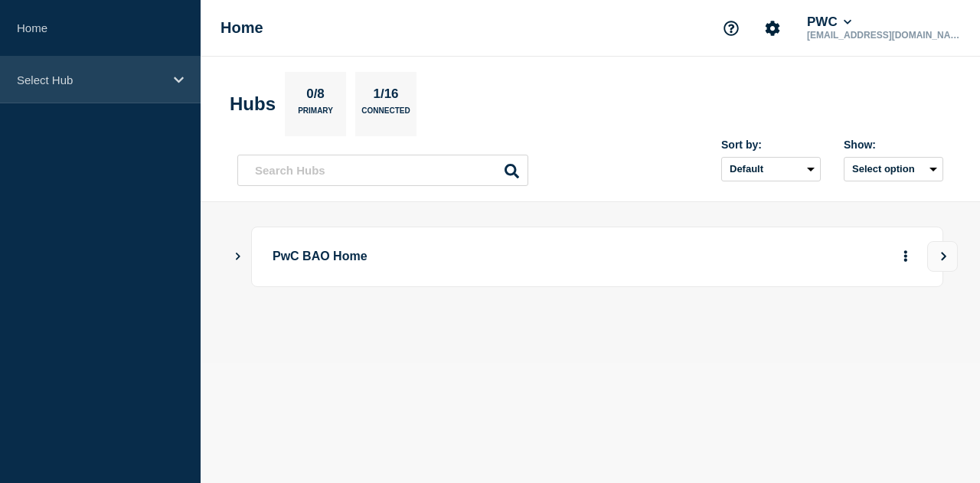 The width and height of the screenshot is (980, 483). What do you see at coordinates (238, 256) in the screenshot?
I see `button: Show Connected Hubs` at bounding box center [238, 256].